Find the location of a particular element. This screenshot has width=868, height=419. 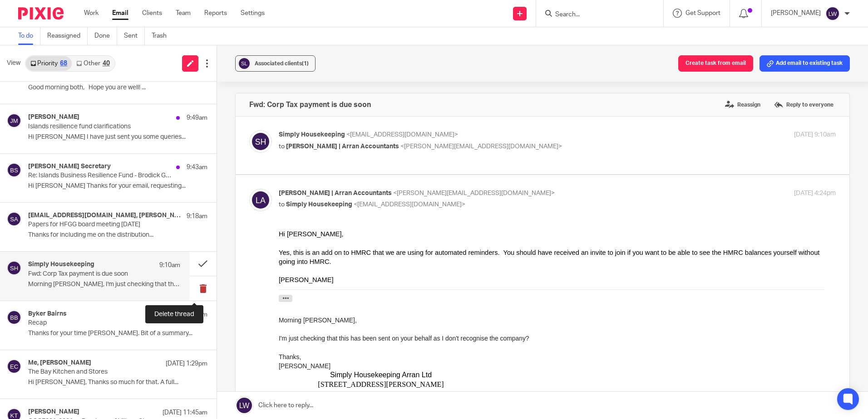

strong: OpenTax @ Adsum is located at coordinates (45, 216).